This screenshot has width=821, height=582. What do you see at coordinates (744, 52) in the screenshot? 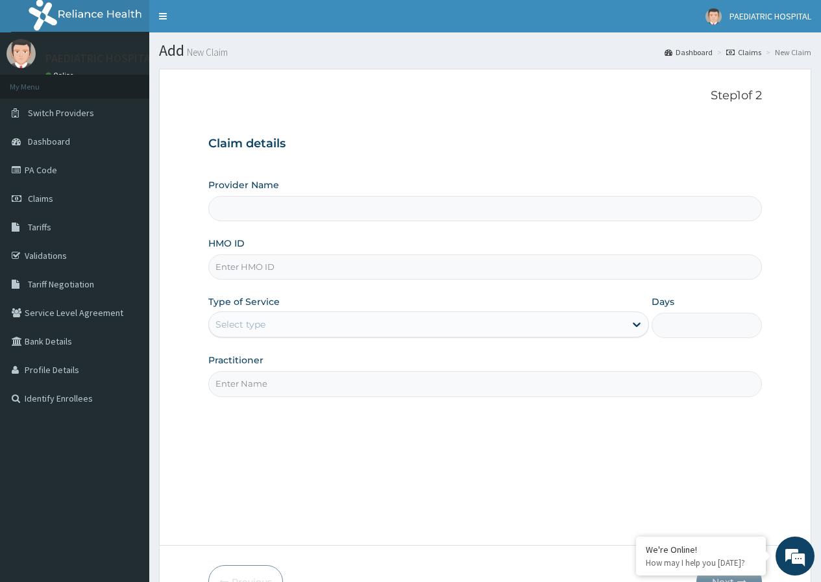
I see `a: Claims` at bounding box center [744, 52].